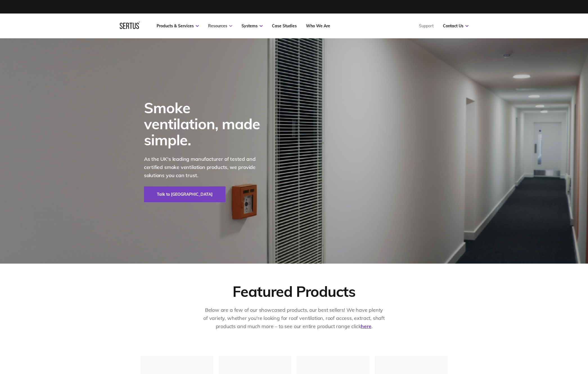 This screenshot has height=374, width=588. What do you see at coordinates (178, 26) in the screenshot?
I see `a: Products & Services` at bounding box center [178, 26].